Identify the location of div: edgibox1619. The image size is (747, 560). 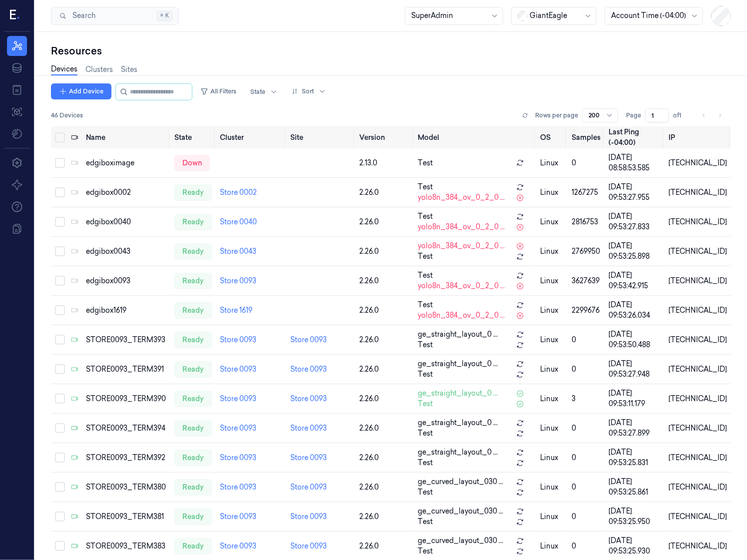
(126, 310).